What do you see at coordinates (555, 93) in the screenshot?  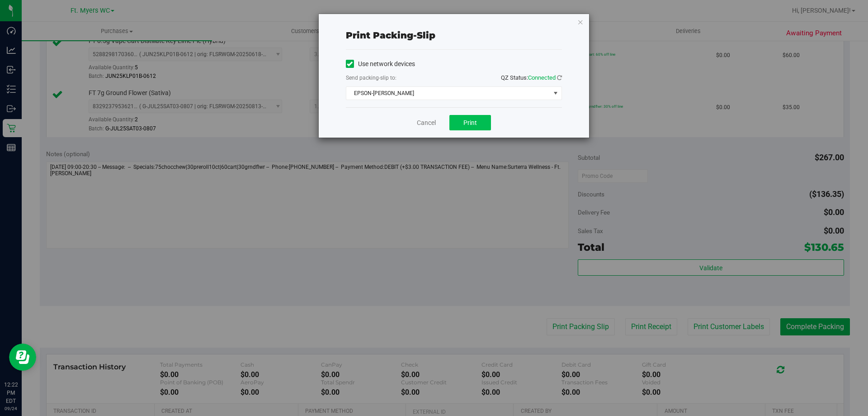 I see `span: select` at bounding box center [555, 93].